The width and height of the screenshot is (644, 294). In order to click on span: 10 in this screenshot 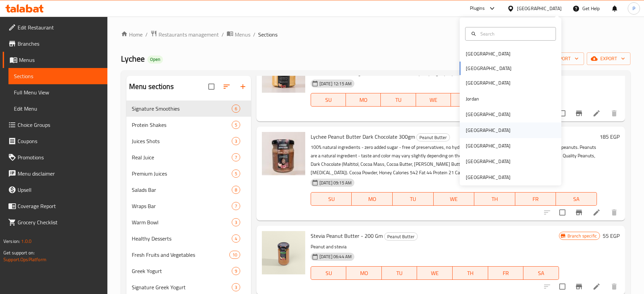, I will do `click(235, 255)`.